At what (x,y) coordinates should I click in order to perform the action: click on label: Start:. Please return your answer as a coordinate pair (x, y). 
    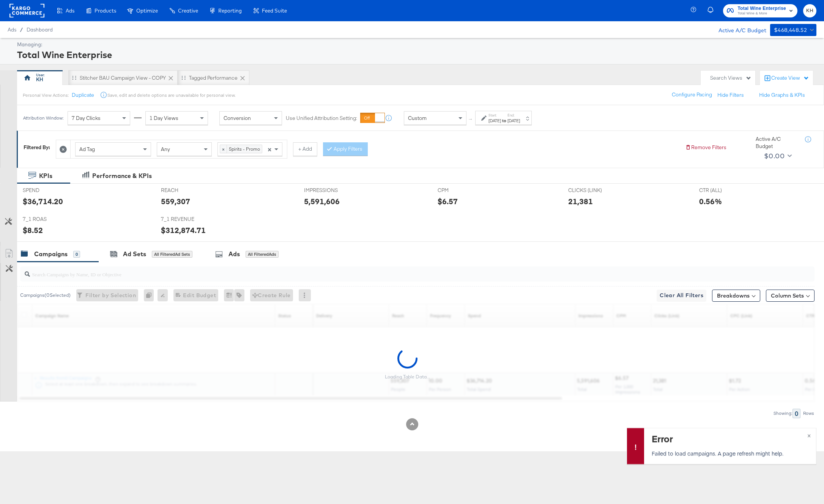
    Looking at the image, I should click on (494, 115).